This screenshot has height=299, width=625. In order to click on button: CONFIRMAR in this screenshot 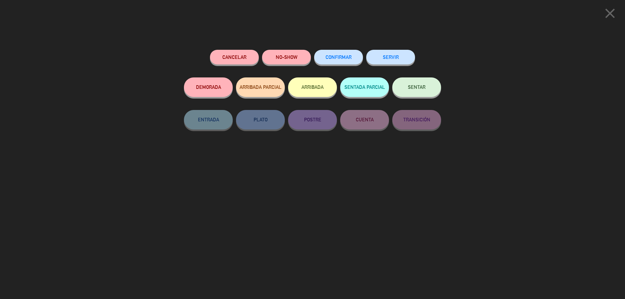, I will do `click(339, 57)`.